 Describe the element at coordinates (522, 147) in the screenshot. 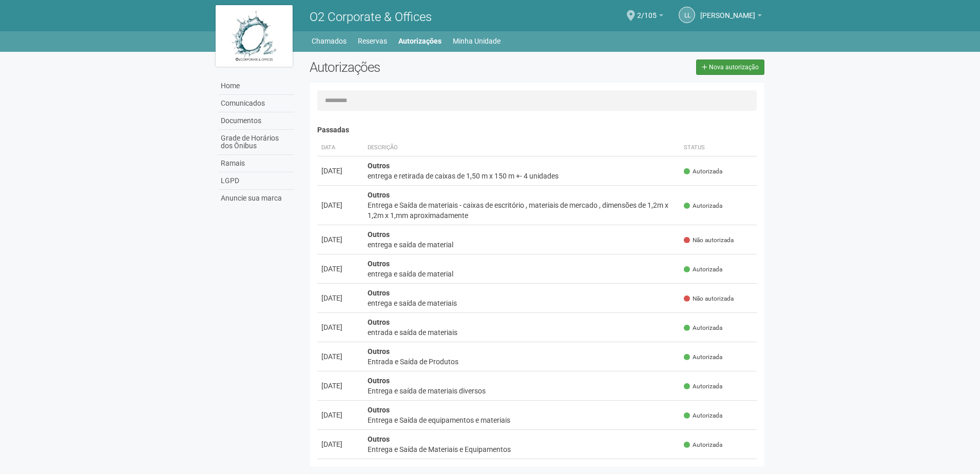

I see `th: Descrição` at that location.